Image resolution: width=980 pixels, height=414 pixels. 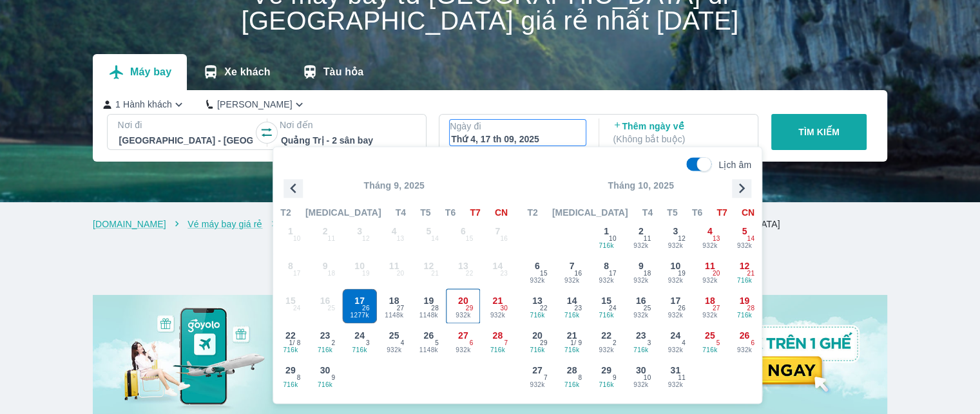 I want to click on p: Thêm ngày về, so click(x=679, y=132).